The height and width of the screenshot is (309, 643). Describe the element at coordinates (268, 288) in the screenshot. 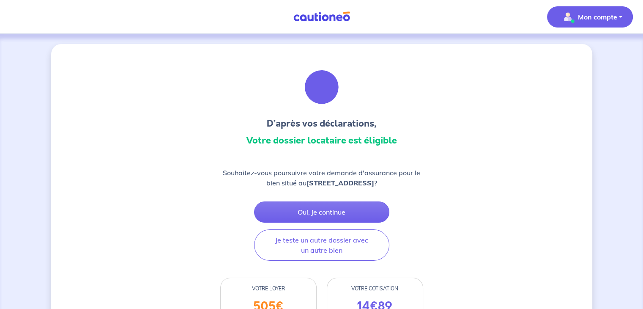

I see `div: VOTRE LOYER` at that location.